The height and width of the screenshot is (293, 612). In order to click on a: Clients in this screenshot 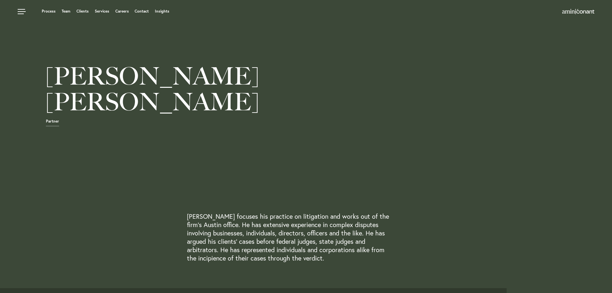, I will do `click(83, 11)`.